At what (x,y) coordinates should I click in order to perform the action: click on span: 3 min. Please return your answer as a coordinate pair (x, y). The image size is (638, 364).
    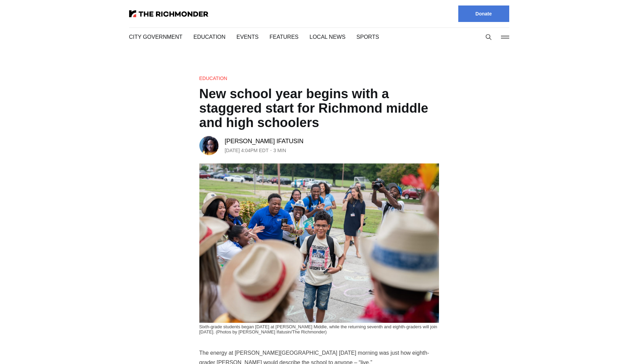
    Looking at the image, I should click on (283, 151).